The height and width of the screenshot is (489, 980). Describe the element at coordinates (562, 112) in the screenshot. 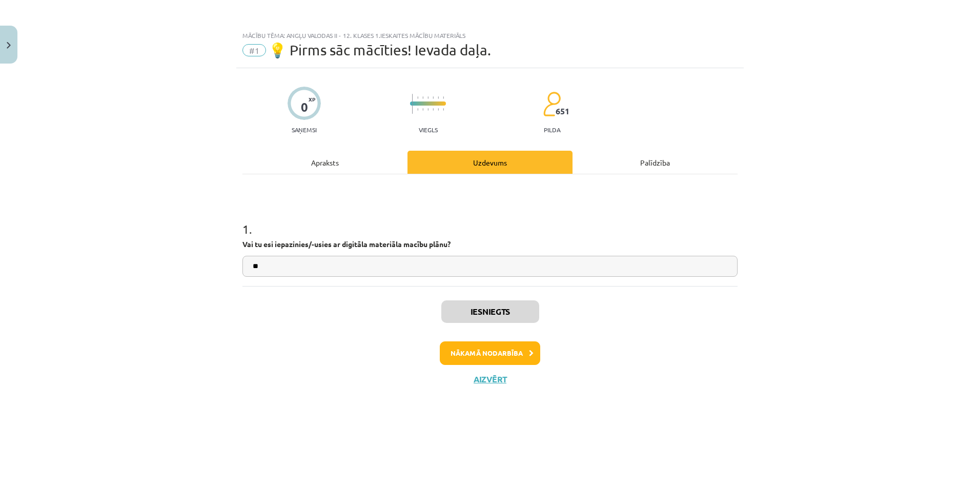

I see `span: 651` at that location.